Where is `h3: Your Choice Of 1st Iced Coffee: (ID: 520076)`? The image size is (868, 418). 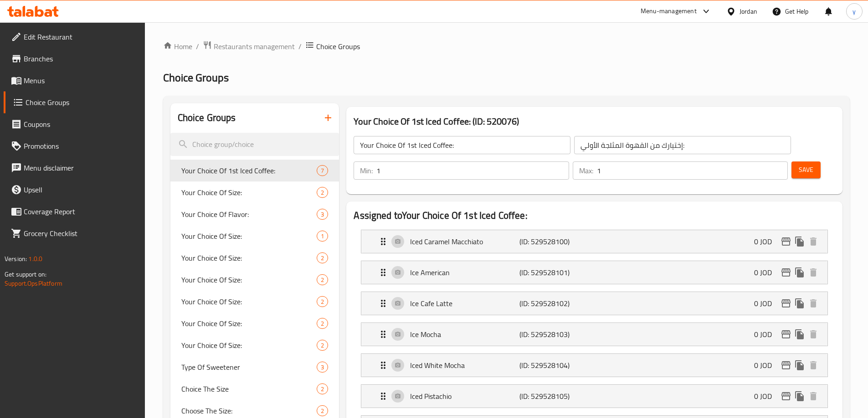 h3: Your Choice Of 1st Iced Coffee: (ID: 520076) is located at coordinates (594, 121).